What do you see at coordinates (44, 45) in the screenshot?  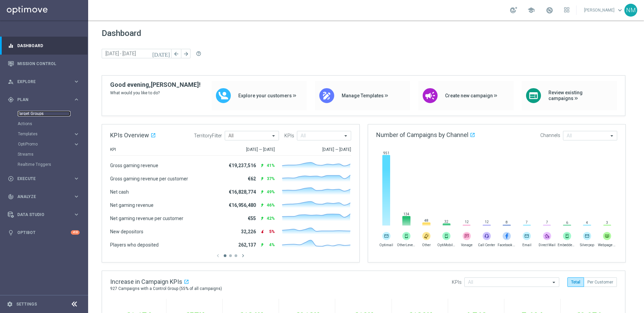 I see `div: Dashboard` at bounding box center [44, 45].